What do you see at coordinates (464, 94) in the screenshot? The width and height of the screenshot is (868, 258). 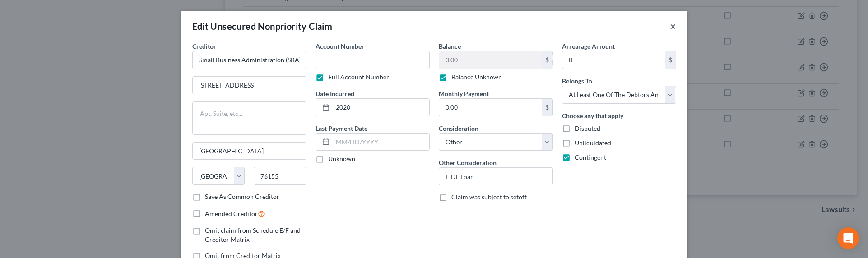 I see `label: Monthly Payment` at bounding box center [464, 94].